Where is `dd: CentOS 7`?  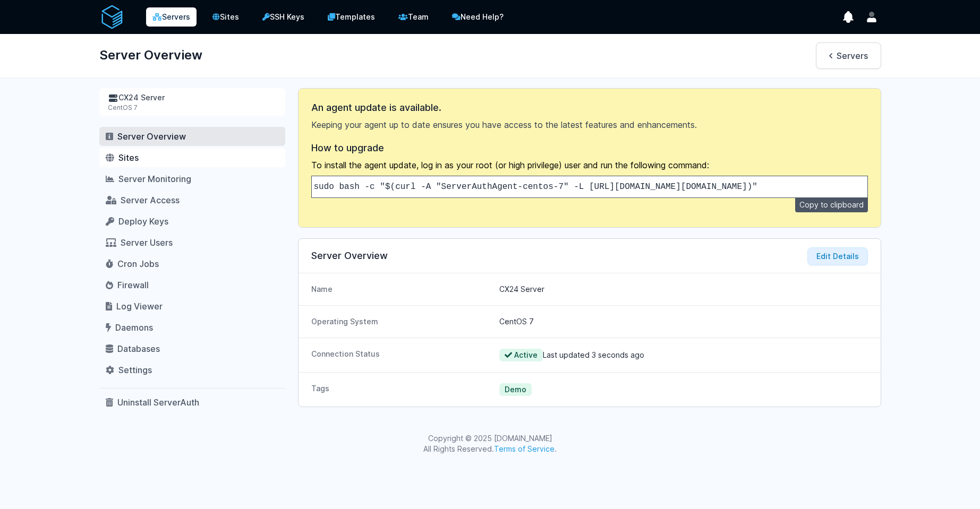 dd: CentOS 7 is located at coordinates (683, 322).